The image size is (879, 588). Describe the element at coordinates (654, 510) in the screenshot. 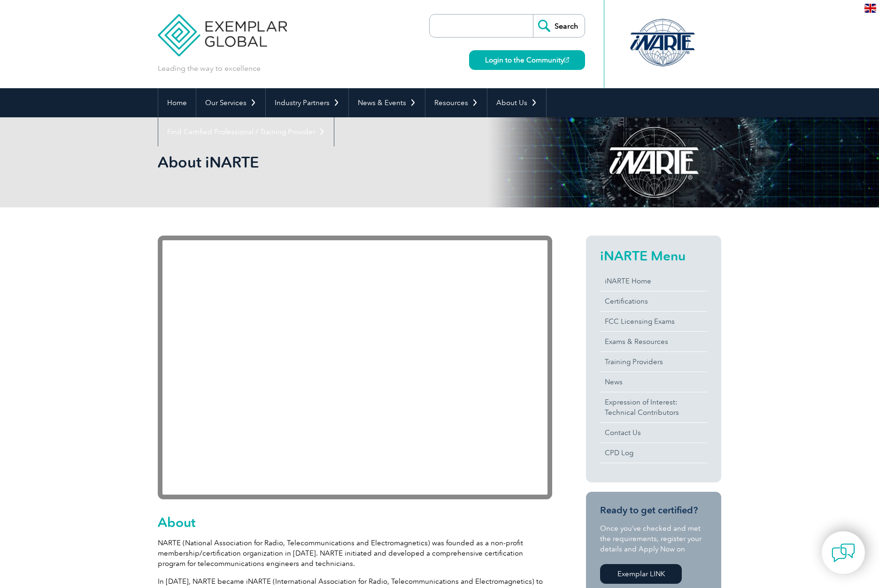

I see `h3: Ready to get certified?` at that location.